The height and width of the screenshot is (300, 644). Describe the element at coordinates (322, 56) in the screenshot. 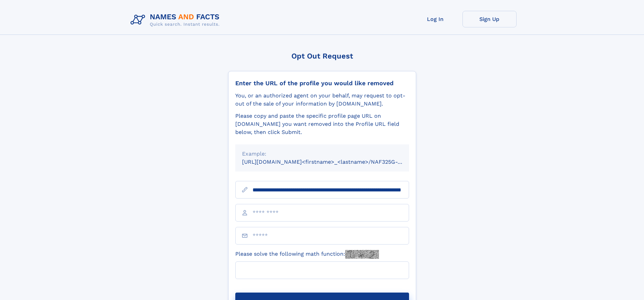

I see `div: Opt Out Request` at that location.